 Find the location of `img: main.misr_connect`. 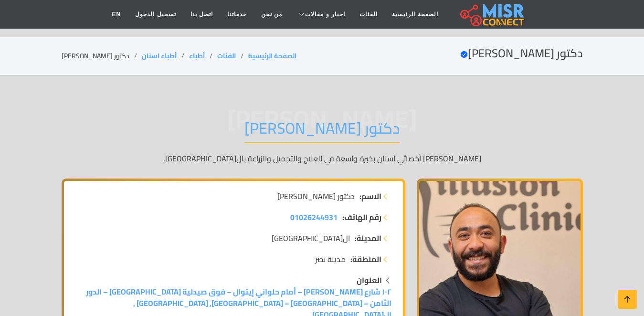

img: main.misr_connect is located at coordinates (492, 14).